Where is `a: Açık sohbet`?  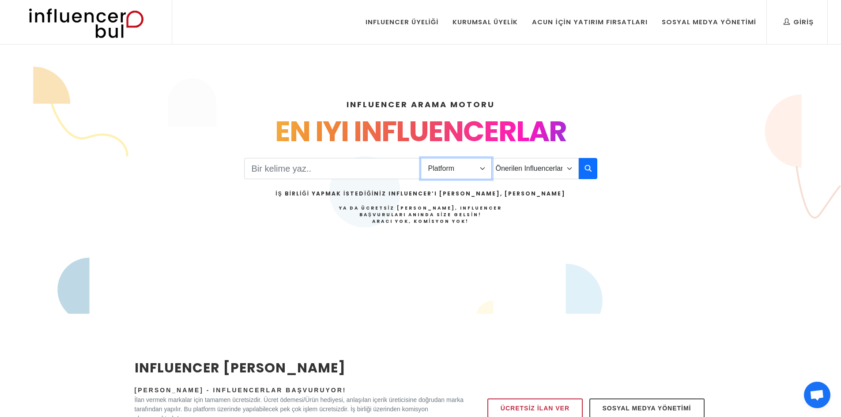 a: Açık sohbet is located at coordinates (817, 395).